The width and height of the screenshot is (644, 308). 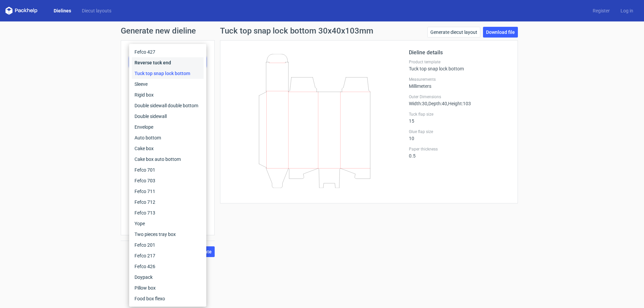 What do you see at coordinates (167, 266) in the screenshot?
I see `div: Fefco 426` at bounding box center [167, 266].